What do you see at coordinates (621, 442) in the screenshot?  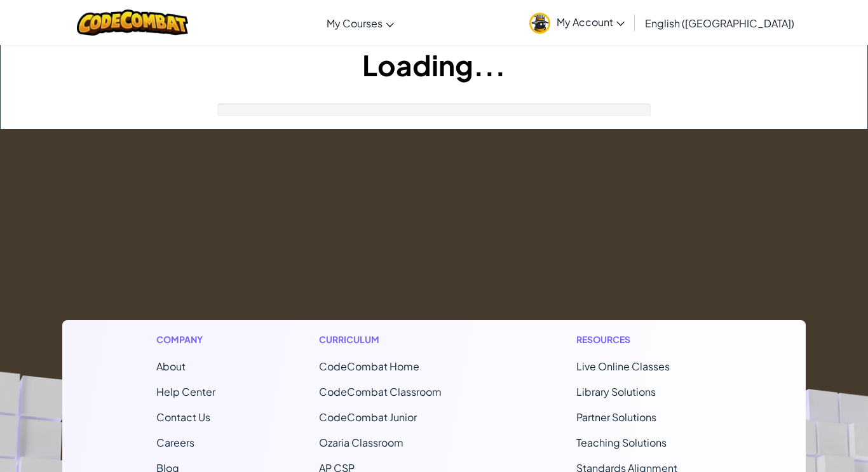 I see `a: Teaching Solutions` at bounding box center [621, 442].